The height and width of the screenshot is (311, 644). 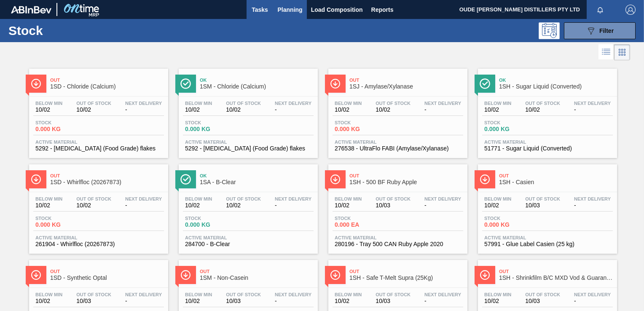 What do you see at coordinates (406, 86) in the screenshot?
I see `span: 1SJ - Amylase/Xylanase` at bounding box center [406, 86].